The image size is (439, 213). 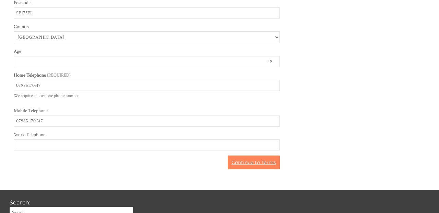 What do you see at coordinates (147, 27) in the screenshot?
I see `label: Country` at bounding box center [147, 27].